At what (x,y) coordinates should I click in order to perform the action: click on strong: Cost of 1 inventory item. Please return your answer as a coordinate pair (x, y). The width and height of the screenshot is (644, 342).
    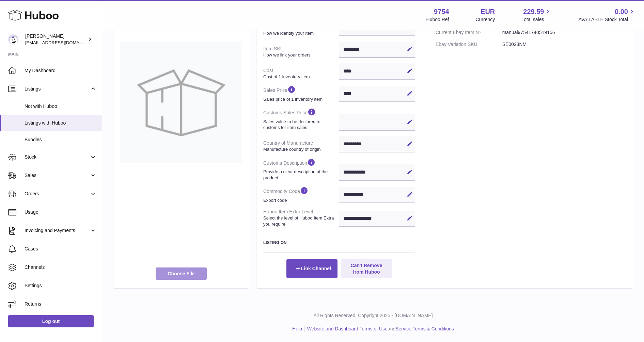
    Looking at the image, I should click on (300, 77).